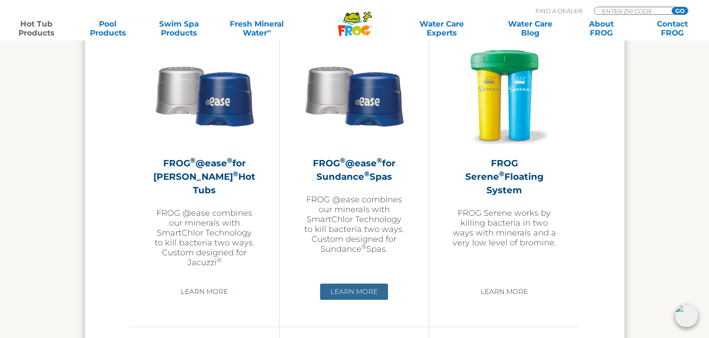 The height and width of the screenshot is (338, 709). I want to click on input: GO, so click(680, 11).